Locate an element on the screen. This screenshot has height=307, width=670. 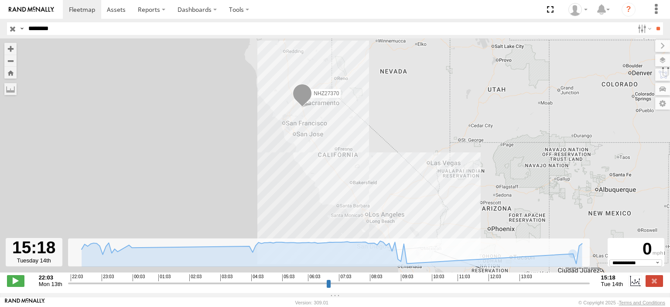
span: 23:03 is located at coordinates (108, 277).